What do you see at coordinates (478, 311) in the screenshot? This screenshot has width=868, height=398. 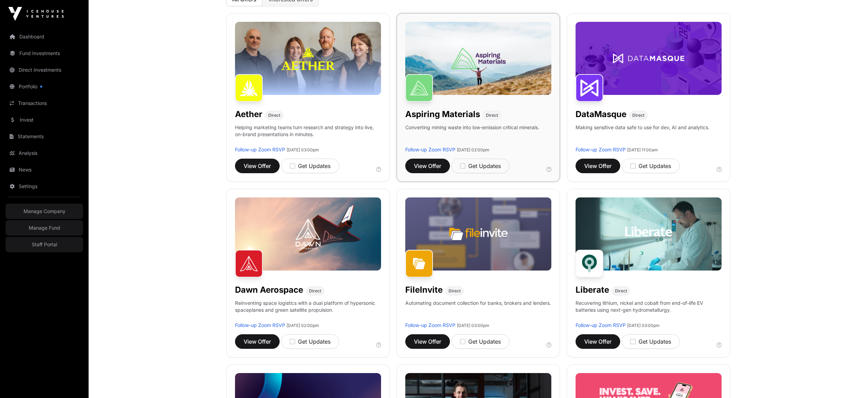 I see `p: Automating document collection for banks, brokers and lenders.` at bounding box center [478, 311].